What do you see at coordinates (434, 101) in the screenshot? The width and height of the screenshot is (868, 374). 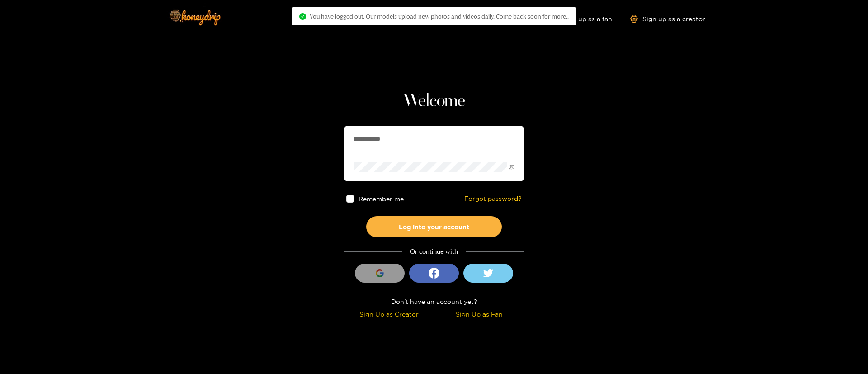 I see `h1: Welcome` at bounding box center [434, 101].